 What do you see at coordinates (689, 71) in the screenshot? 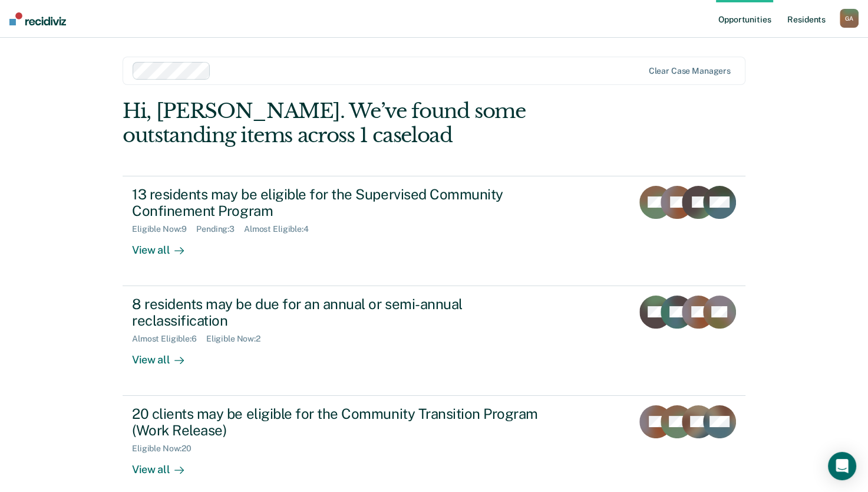
I see `div: Clear case managers` at bounding box center [689, 71].